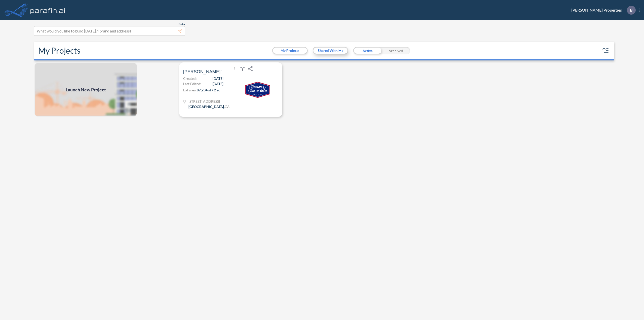 The image size is (644, 320). What do you see at coordinates (631, 10) in the screenshot?
I see `p: B` at bounding box center [631, 10].